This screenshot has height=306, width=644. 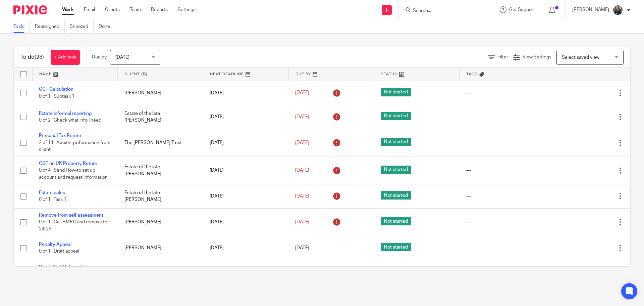 I want to click on a: To do, so click(x=21, y=26).